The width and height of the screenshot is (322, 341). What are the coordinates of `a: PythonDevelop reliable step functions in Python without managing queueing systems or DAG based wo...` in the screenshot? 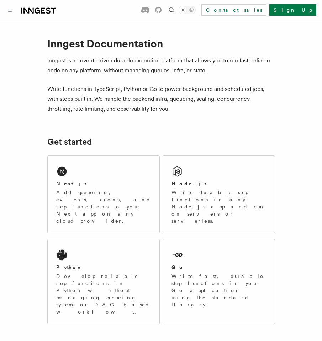 It's located at (104, 281).